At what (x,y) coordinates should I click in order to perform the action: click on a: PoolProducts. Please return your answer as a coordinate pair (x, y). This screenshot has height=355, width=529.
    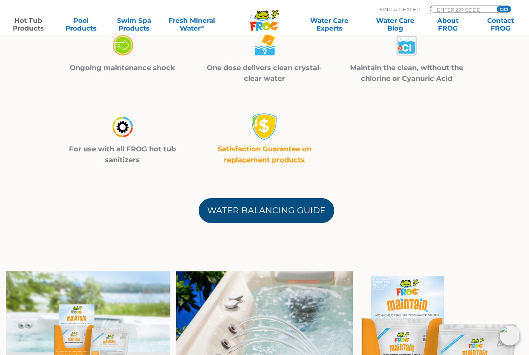
    Looking at the image, I should click on (81, 24).